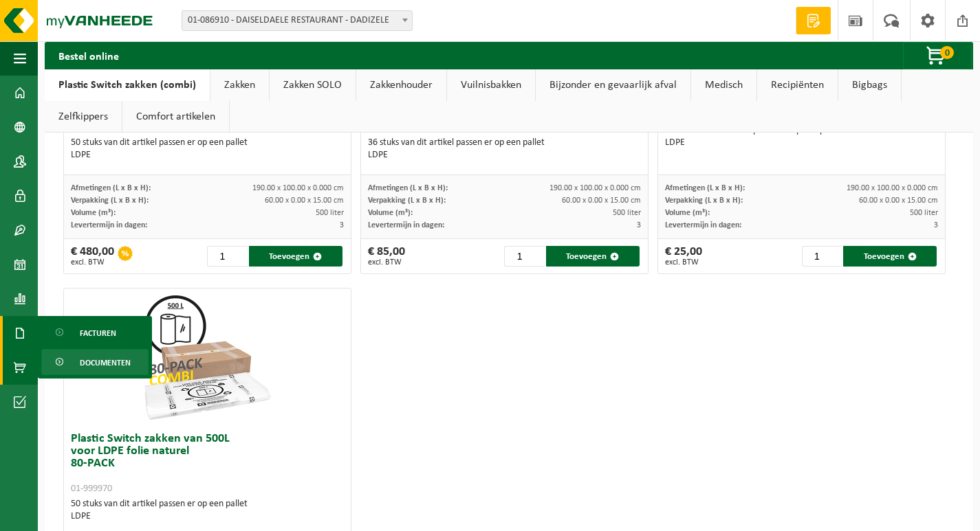 The height and width of the screenshot is (531, 980). I want to click on span: 0, so click(947, 52).